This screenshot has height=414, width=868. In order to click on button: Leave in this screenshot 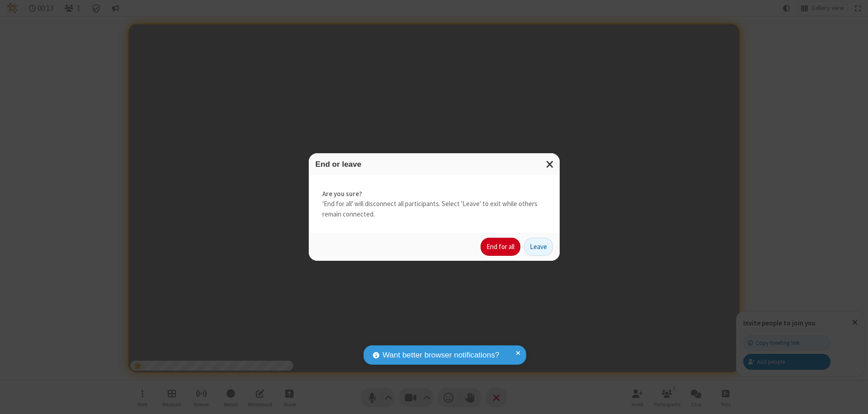, I will do `click(538, 247)`.